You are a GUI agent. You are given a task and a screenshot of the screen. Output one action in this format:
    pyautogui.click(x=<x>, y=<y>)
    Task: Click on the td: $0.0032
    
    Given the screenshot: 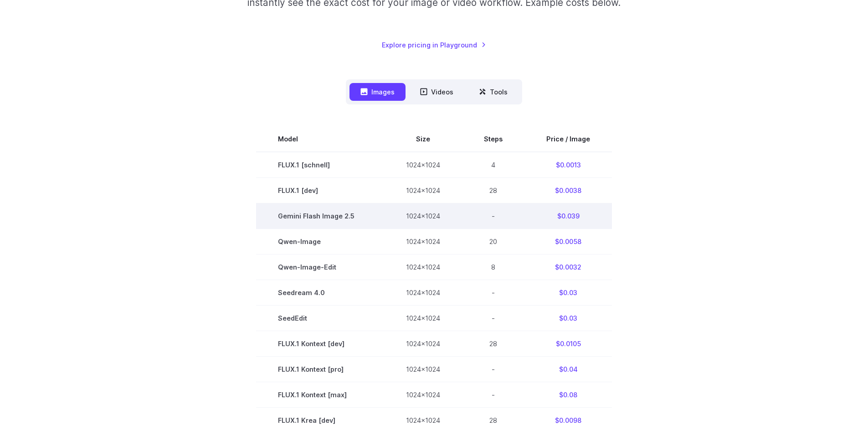 What is the action you would take?
    pyautogui.click(x=568, y=267)
    